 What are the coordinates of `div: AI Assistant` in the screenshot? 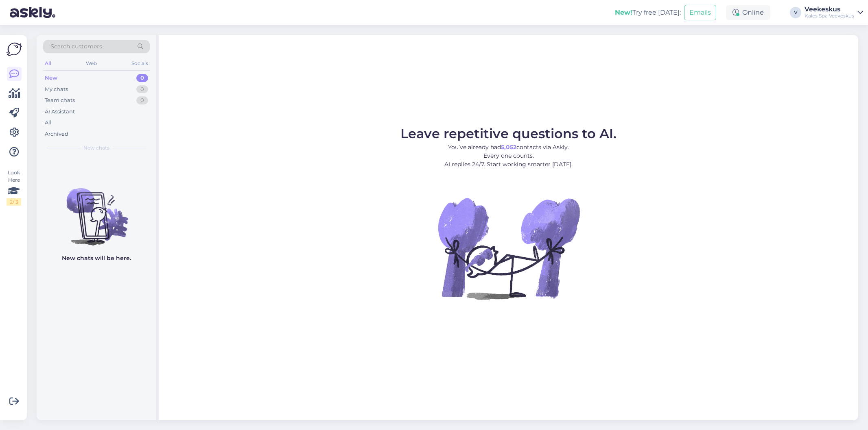 It's located at (60, 112).